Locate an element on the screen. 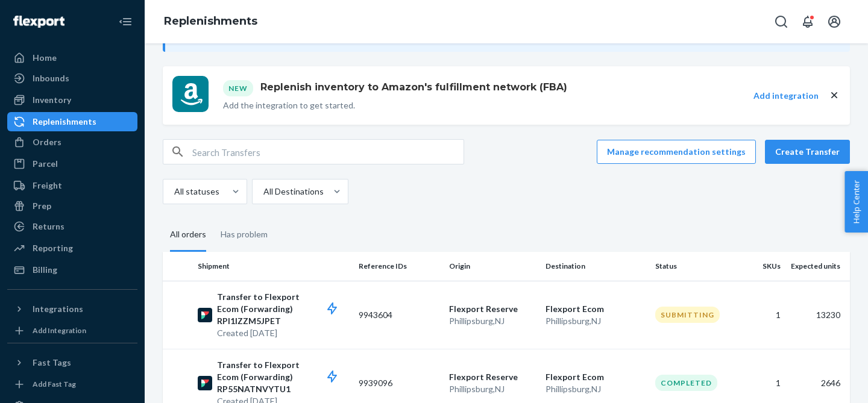 This screenshot has width=868, height=403. th: Expected units is located at coordinates (817, 267).